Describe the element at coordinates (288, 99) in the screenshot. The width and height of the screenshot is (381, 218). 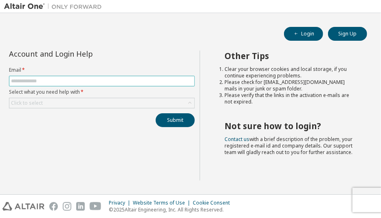
I see `li: Please verify that the links in the activation e-mails are not expired.` at that location.